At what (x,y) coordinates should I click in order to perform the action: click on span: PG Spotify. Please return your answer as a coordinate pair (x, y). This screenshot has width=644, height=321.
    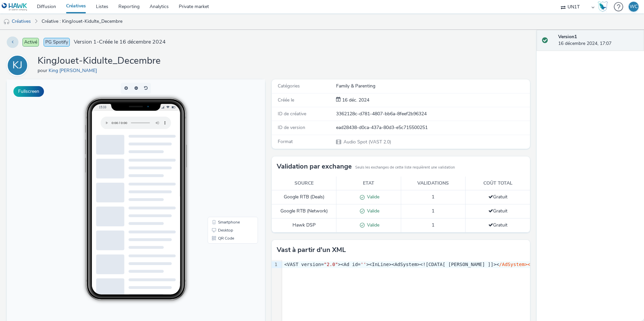
    Looking at the image, I should click on (57, 42).